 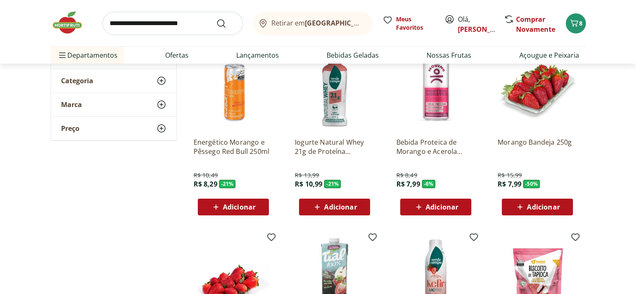 What do you see at coordinates (548, 55) in the screenshot?
I see `a: Açougue e Peixaria` at bounding box center [548, 55].